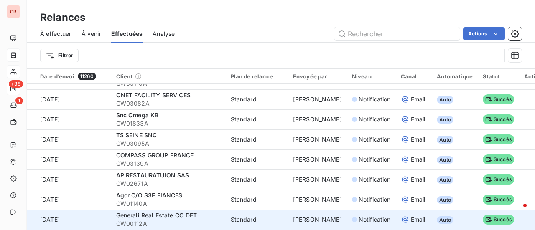  What do you see at coordinates (59, 56) in the screenshot?
I see `button: Filtrer` at bounding box center [59, 56].